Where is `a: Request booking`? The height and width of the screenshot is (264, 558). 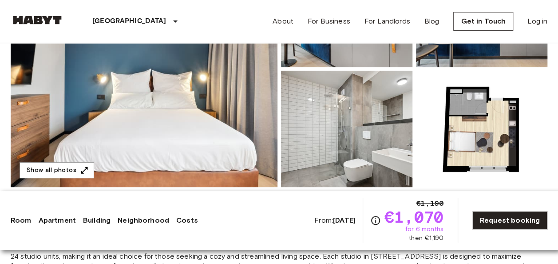
a: Request booking is located at coordinates (509, 220).